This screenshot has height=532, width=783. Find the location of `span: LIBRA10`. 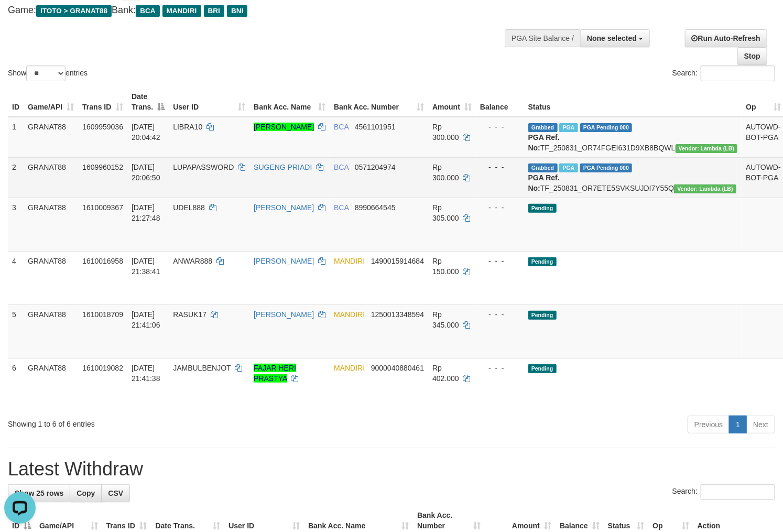

span: LIBRA10 is located at coordinates (188, 127).